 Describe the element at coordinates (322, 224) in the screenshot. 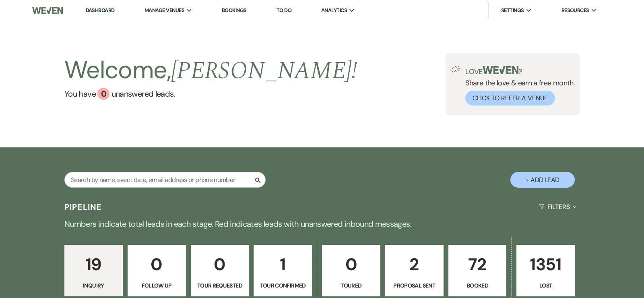

I see `p: Numbers indicate total leads in each stage. Red indicates leads with unanswered inbound messages.` at that location.